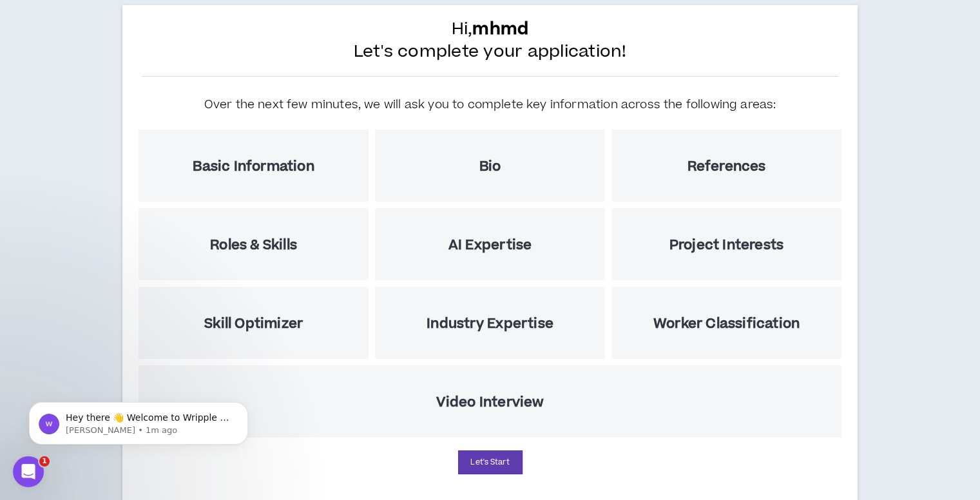 The image size is (980, 500). Describe the element at coordinates (490, 166) in the screenshot. I see `h5: Bio` at that location.